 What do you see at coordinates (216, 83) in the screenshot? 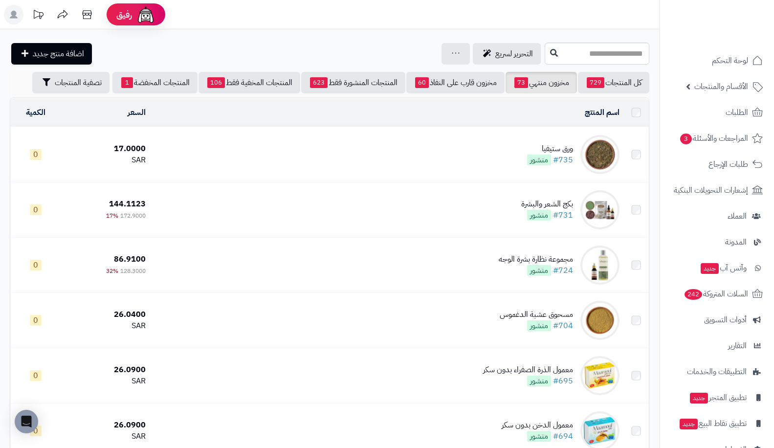
I see `span: 106` at bounding box center [216, 83].